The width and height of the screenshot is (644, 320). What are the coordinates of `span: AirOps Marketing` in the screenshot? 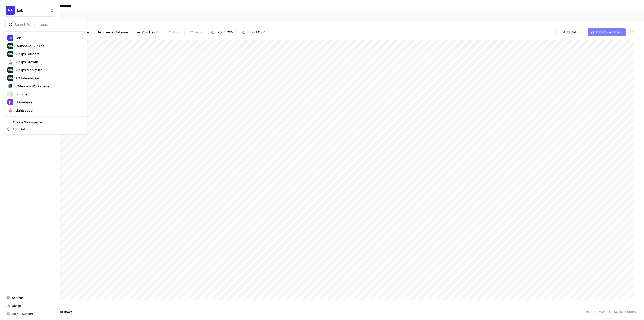 It's located at (48, 70).